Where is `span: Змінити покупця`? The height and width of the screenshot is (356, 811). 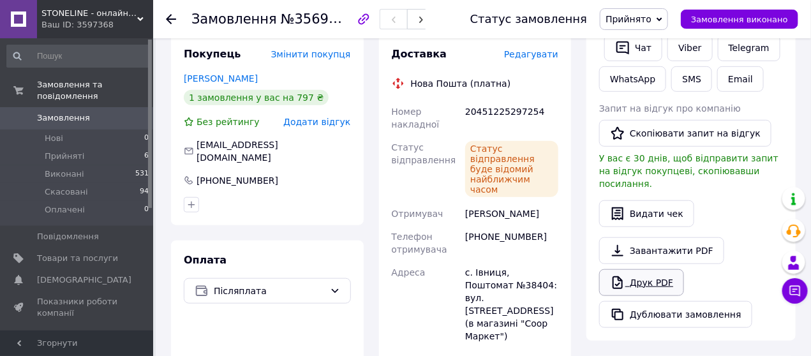 span: Змінити покупця is located at coordinates (311, 54).